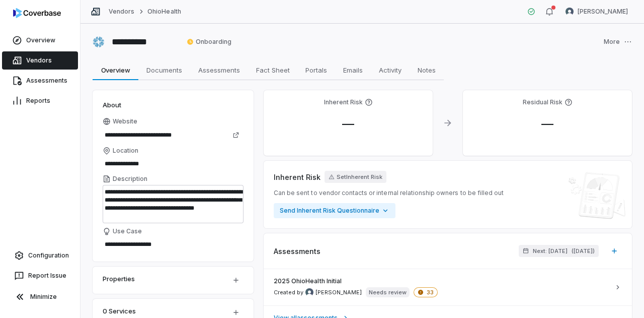  I want to click on h4: Inherent Risk, so click(343, 102).